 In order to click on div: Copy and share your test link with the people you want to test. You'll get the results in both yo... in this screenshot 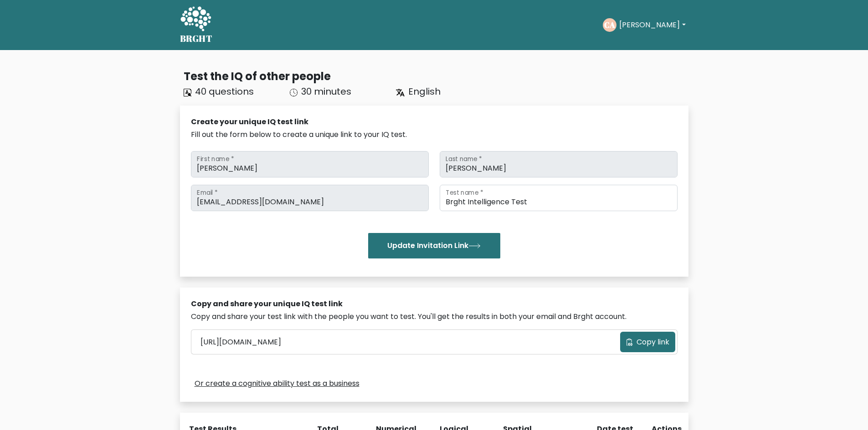, I will do `click(434, 317)`.